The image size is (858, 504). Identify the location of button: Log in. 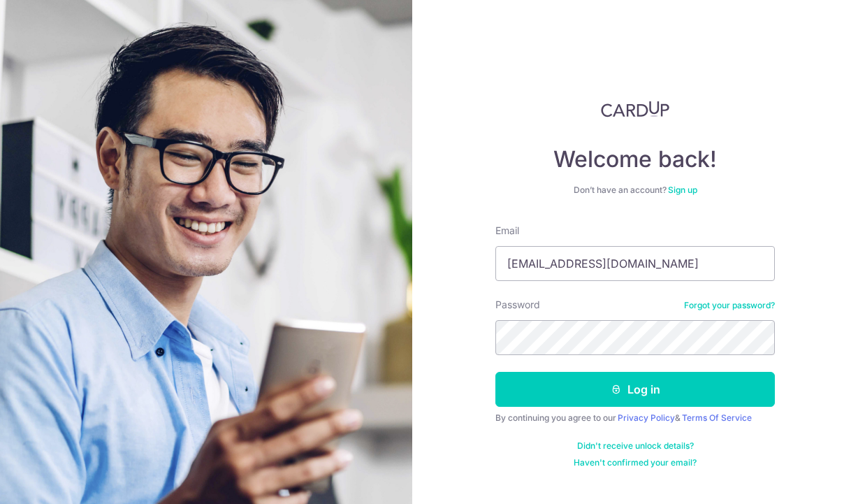
(635, 389).